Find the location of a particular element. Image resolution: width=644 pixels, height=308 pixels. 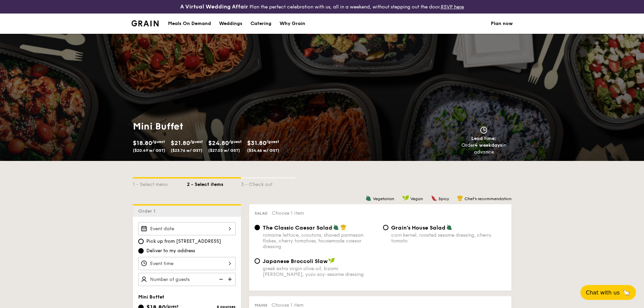

span: Chef's recommendation is located at coordinates (488, 199).